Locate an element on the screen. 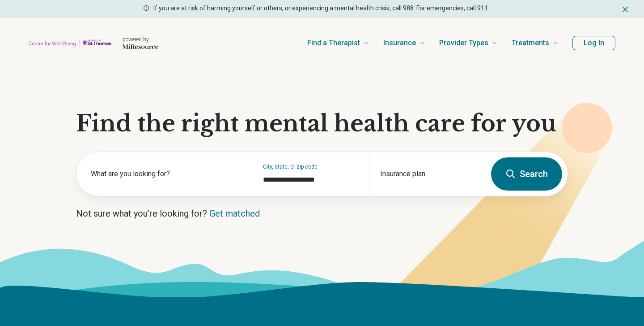  label: What are you looking for? is located at coordinates (166, 174).